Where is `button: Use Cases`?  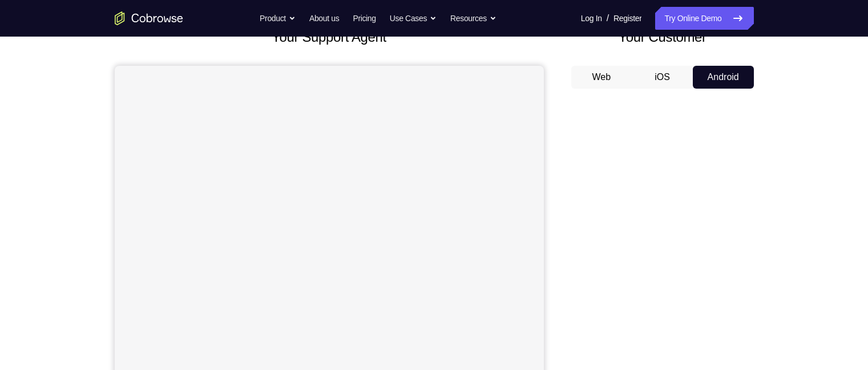
button: Use Cases is located at coordinates (413, 18).